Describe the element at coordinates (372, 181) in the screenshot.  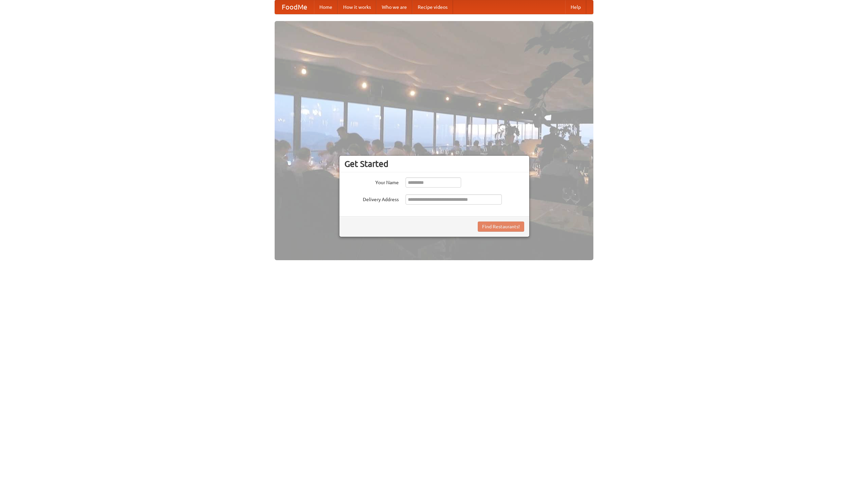
I see `label: Your Name` at that location.